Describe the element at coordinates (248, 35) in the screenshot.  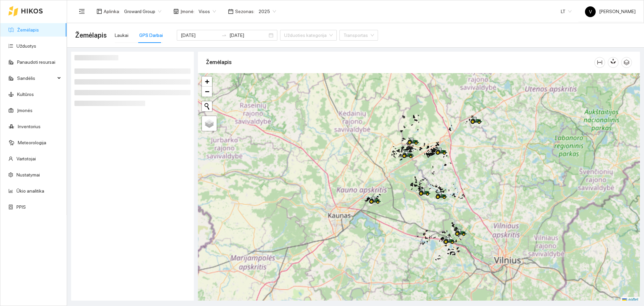
I see `input: Pabaigos data` at that location.